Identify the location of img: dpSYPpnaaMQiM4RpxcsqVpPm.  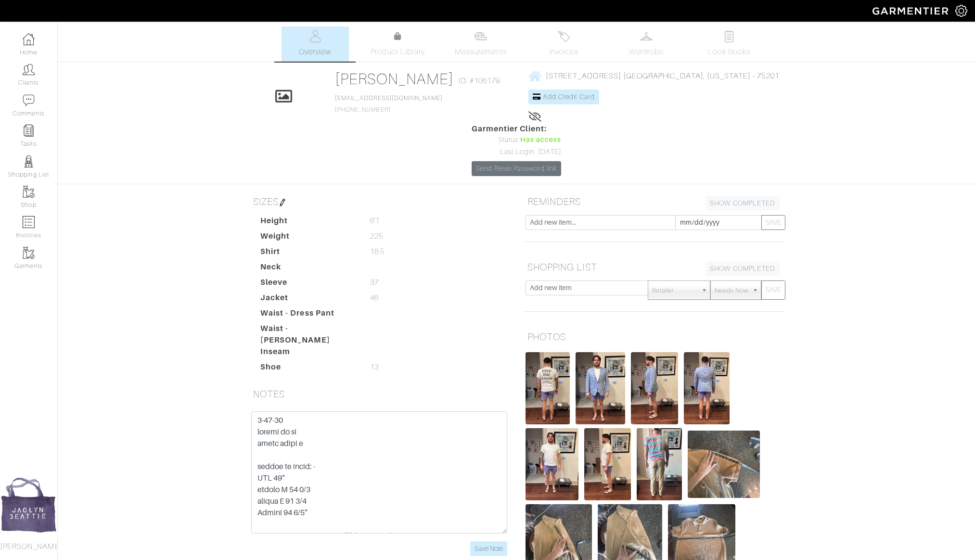
(548, 388).